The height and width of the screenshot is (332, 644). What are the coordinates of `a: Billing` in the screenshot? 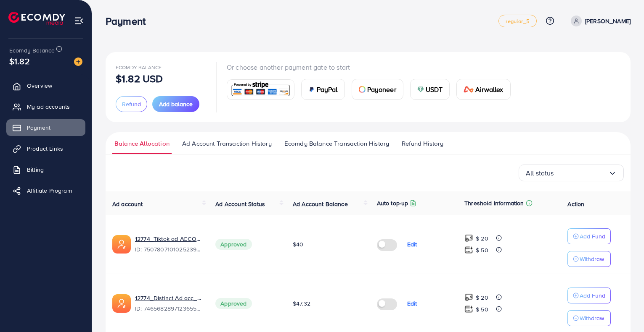 It's located at (46, 170).